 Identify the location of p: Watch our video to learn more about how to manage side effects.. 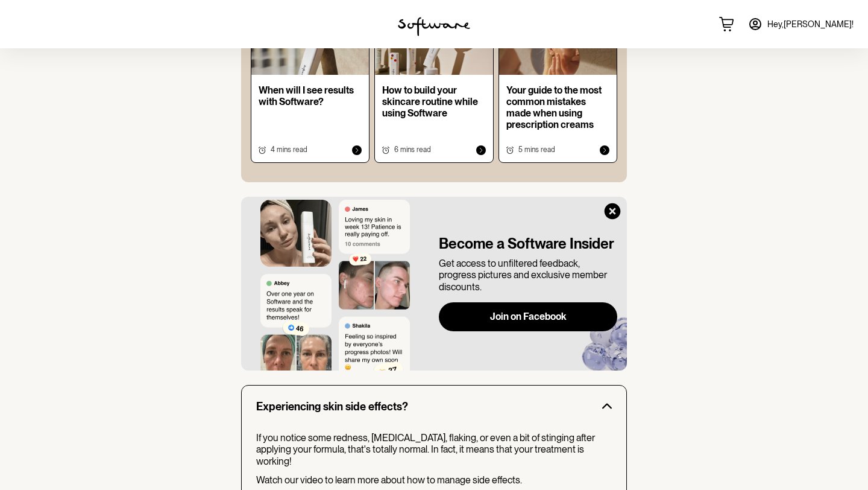
(434, 480).